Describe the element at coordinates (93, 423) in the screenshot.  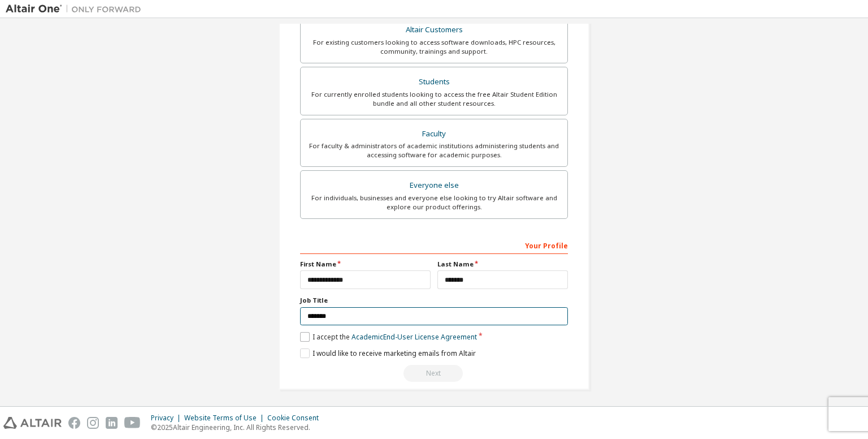
I see `img: instagram.svg` at that location.